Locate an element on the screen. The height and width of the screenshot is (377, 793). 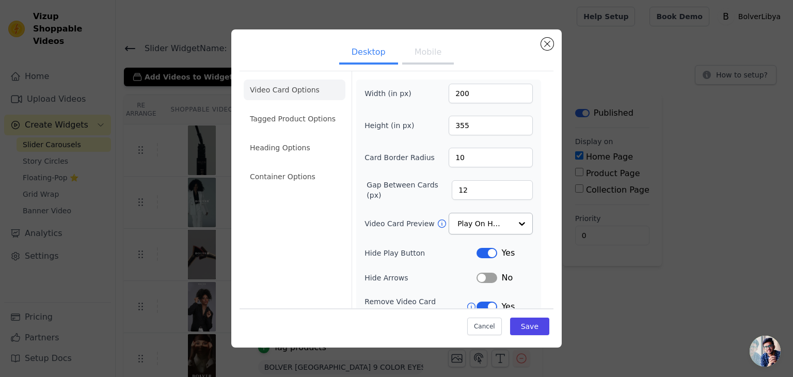
label: Gap Between Cards (px) is located at coordinates (409, 190).